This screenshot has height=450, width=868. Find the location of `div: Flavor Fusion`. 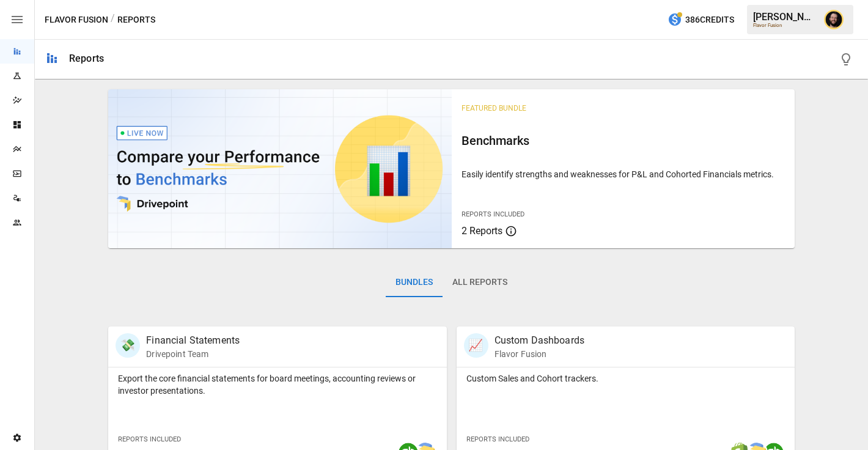

div: Flavor Fusion is located at coordinates (785, 25).